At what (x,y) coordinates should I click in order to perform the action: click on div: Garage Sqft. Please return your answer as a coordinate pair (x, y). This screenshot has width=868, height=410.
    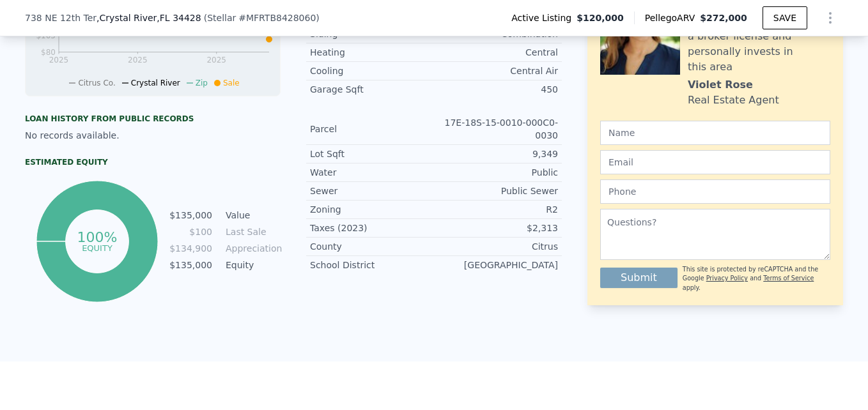
    Looking at the image, I should click on (372, 90).